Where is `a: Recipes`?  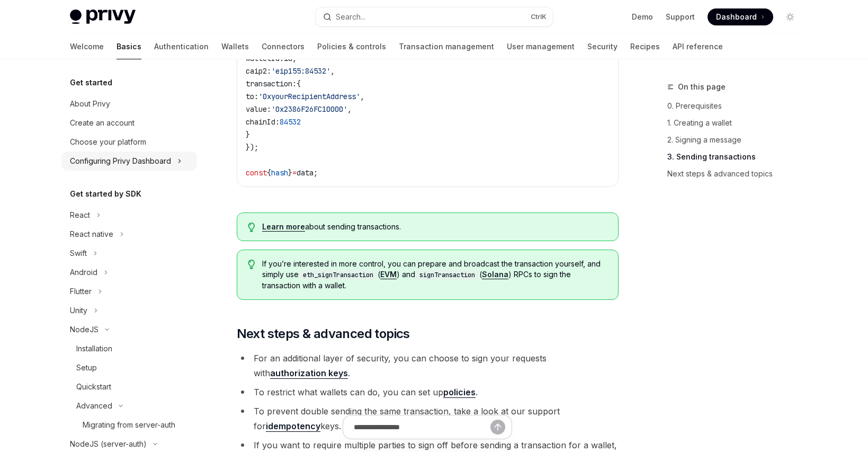
a: Recipes is located at coordinates (645, 47).